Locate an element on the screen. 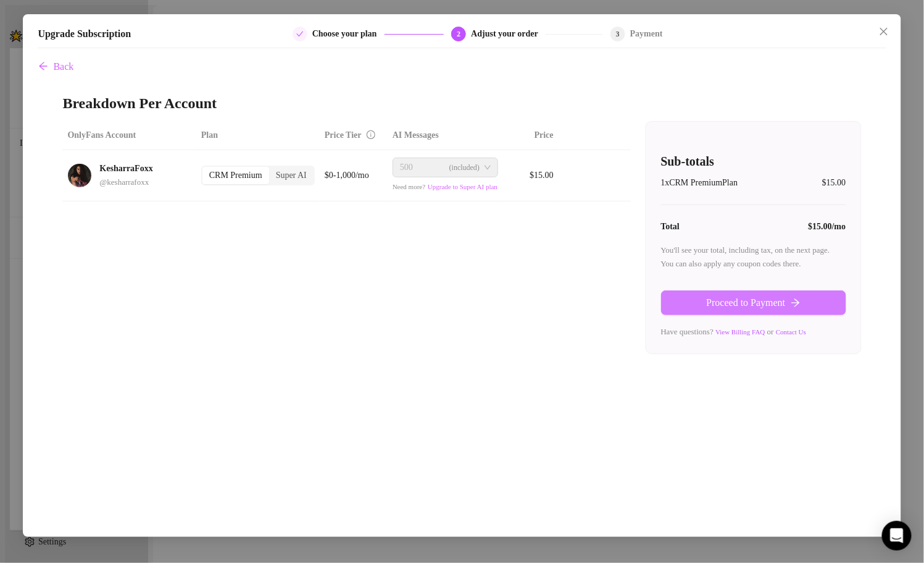  span: You'll see your total, including tax, on the next page. You can also apply any coupon codes there. is located at coordinates (746, 256).